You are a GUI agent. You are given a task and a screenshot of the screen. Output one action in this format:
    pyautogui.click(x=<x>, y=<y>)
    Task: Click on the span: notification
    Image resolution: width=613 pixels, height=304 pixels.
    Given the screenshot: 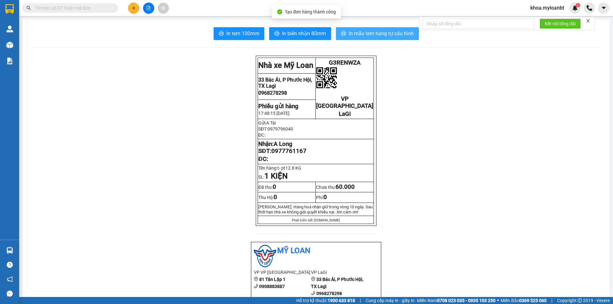 What is the action you would take?
    pyautogui.click(x=10, y=279)
    